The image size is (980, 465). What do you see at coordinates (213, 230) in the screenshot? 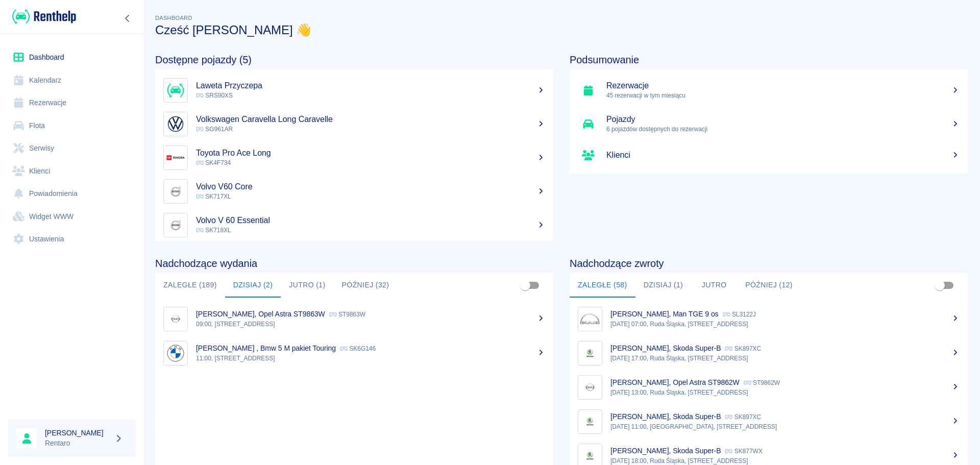
I see `span: SK718XL` at bounding box center [213, 230].